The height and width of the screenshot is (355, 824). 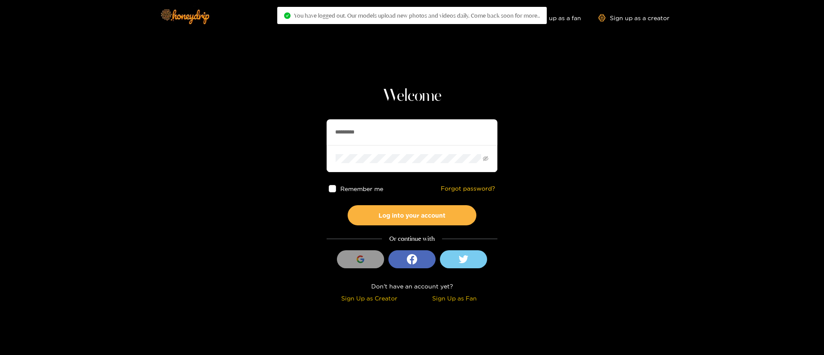 I want to click on span: eye-invisible, so click(x=485, y=158).